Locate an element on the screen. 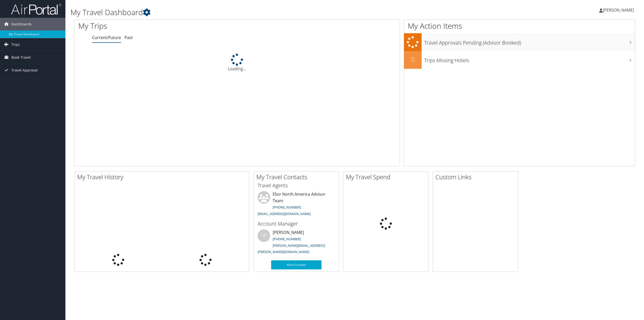  a: 0Trips Missing Hotels is located at coordinates (519, 60).